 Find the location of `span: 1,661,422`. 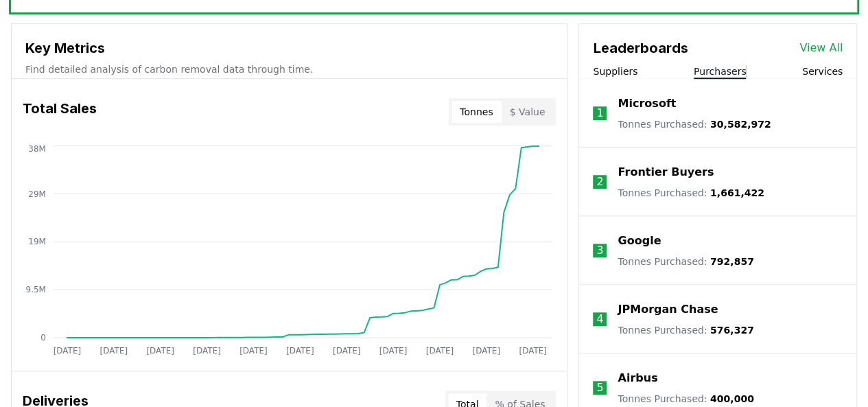

span: 1,661,422 is located at coordinates (737, 193).